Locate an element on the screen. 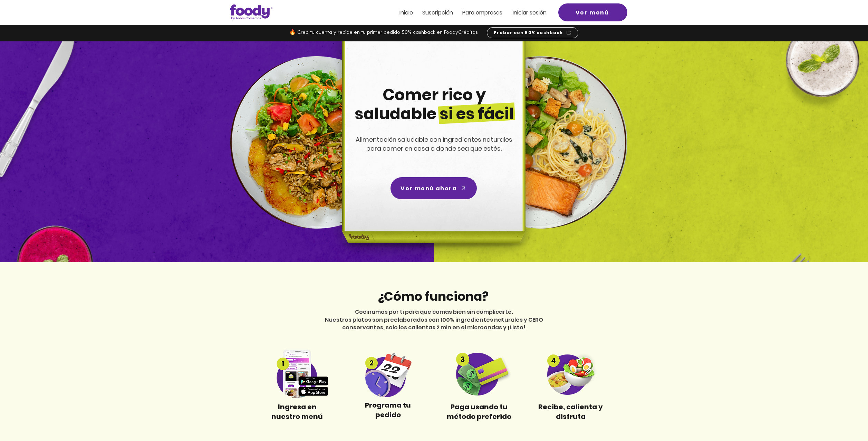  span: Iniciar sesión is located at coordinates (529, 13).